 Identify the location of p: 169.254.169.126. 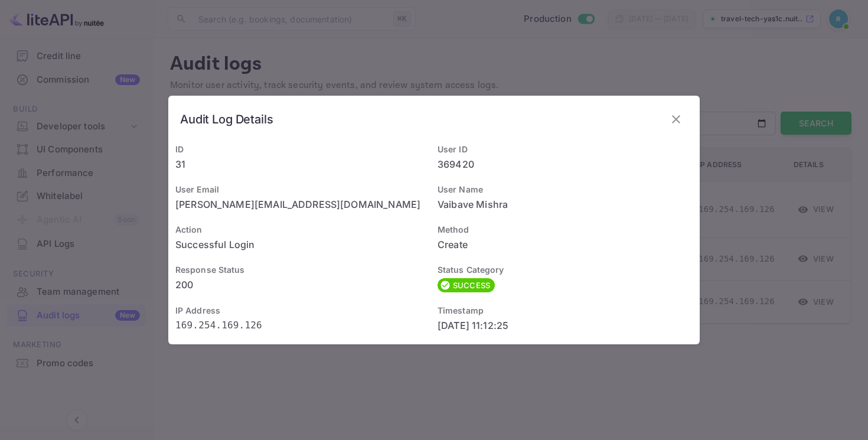
(303, 325).